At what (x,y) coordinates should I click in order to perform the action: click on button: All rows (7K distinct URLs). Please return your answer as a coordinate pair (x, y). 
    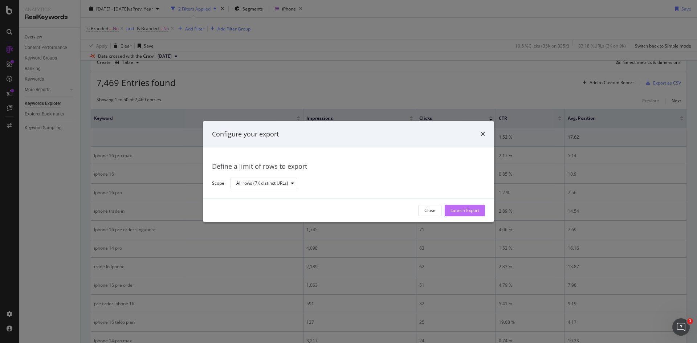
    Looking at the image, I should click on (263, 184).